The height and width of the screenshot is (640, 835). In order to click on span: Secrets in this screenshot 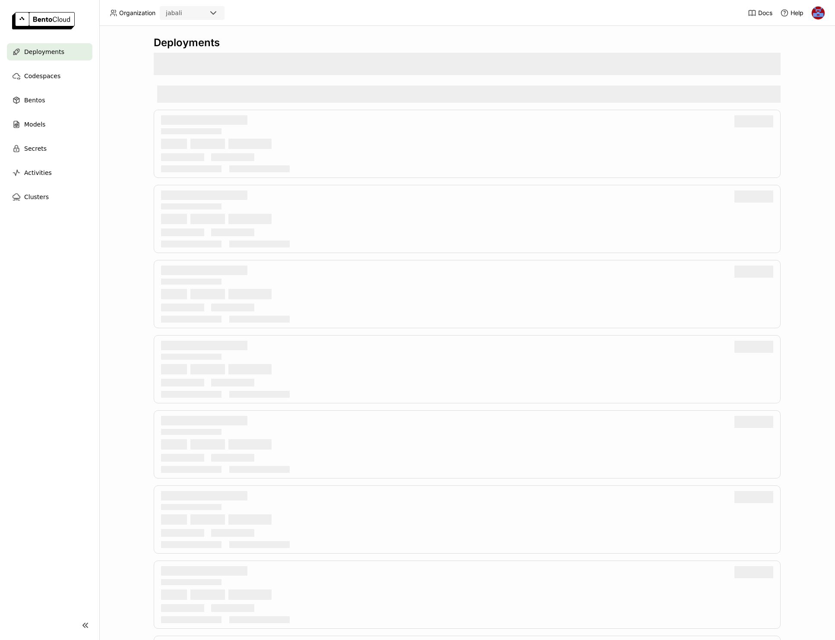, I will do `click(35, 149)`.